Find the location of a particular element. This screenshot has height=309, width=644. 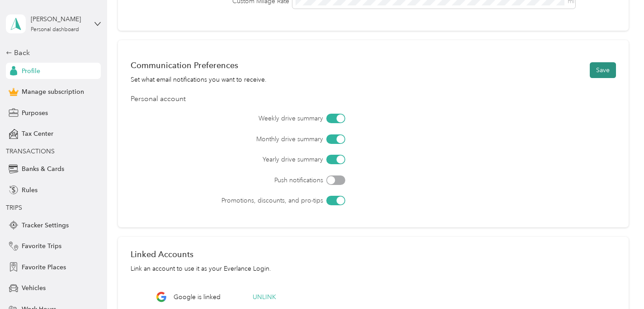

label: Yearly drive summary is located at coordinates (251, 159).